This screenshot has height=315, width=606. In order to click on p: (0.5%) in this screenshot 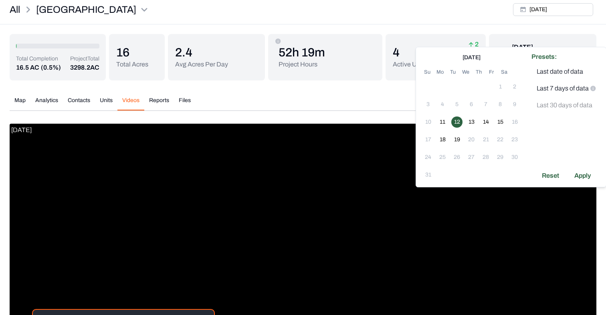, I will do `click(51, 68)`.